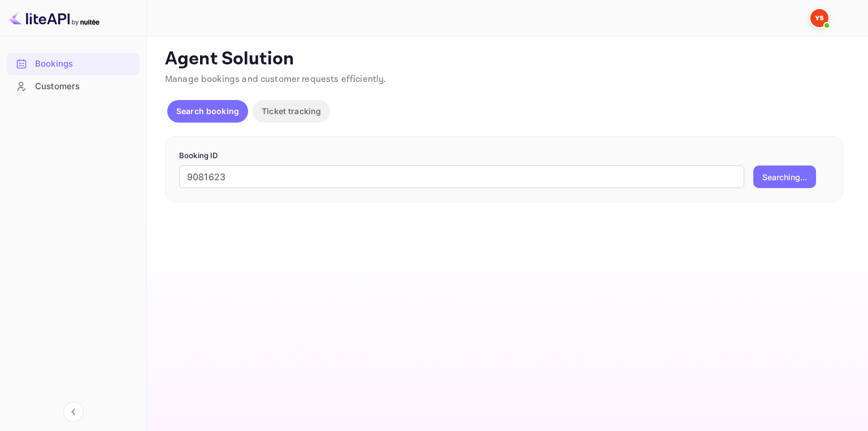  What do you see at coordinates (504, 156) in the screenshot?
I see `p: Booking ID` at bounding box center [504, 156].